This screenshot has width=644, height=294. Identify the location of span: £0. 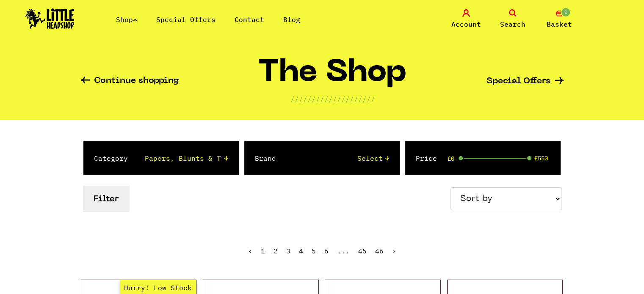
(451, 158).